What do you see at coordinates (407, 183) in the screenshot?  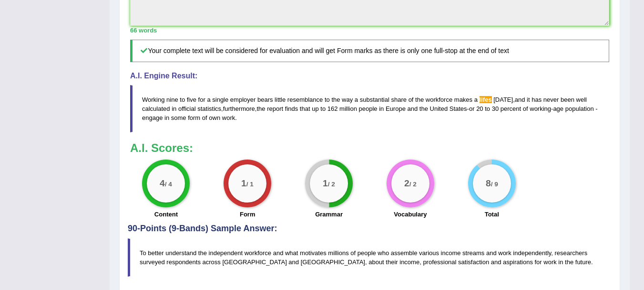 I see `big: 2` at bounding box center [407, 183].